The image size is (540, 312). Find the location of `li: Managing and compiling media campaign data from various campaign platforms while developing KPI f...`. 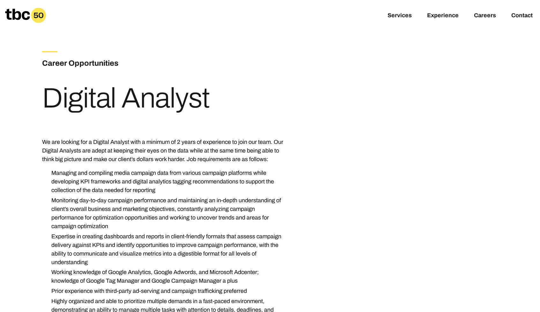

li: Managing and compiling media campaign data from various campaign platforms while developing KPI f... is located at coordinates (166, 181).